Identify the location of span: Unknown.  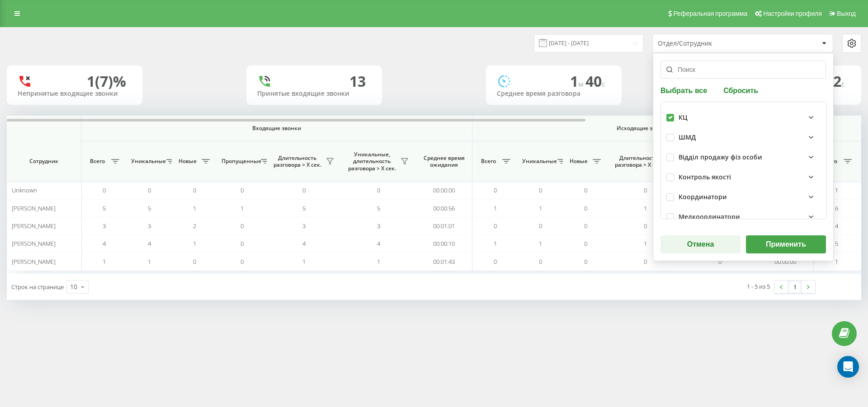
(24, 190).